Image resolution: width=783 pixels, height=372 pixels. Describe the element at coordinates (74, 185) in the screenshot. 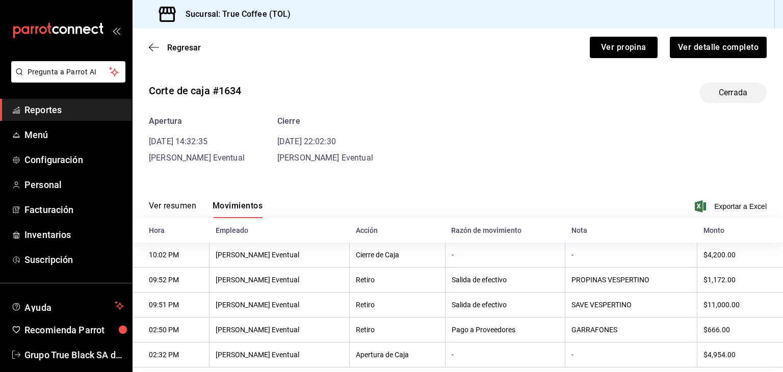

I see `span: Personal` at that location.